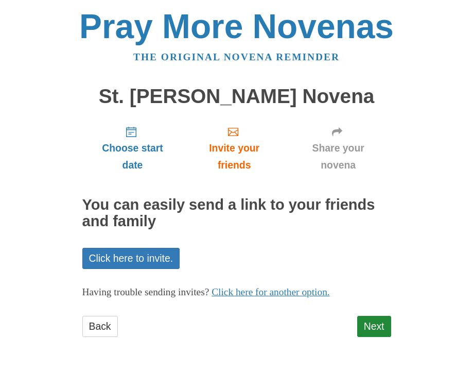 The image size is (473, 387). I want to click on a: The original novena reminder, so click(236, 57).